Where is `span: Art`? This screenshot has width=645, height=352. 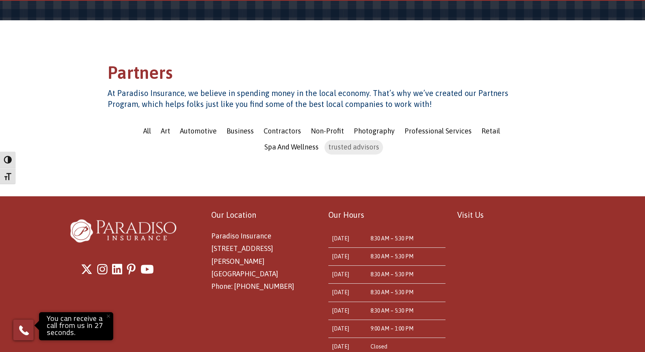 span: Art is located at coordinates (166, 131).